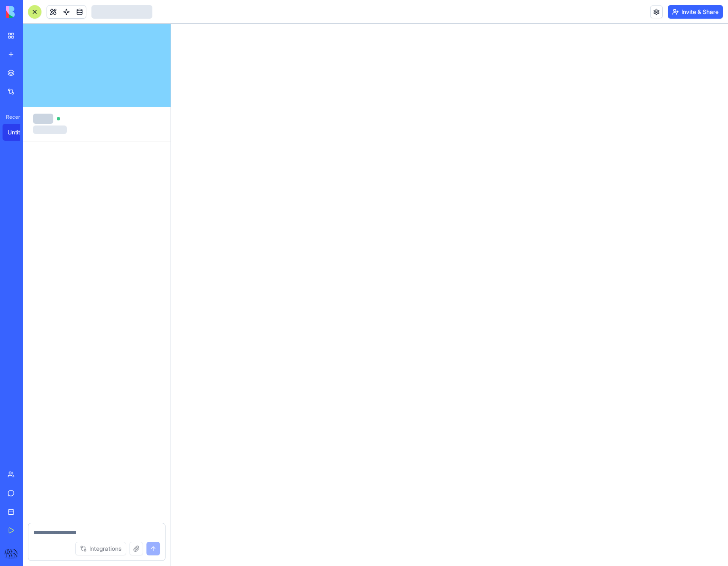 The height and width of the screenshot is (566, 728). I want to click on a: Untitled App, so click(20, 132).